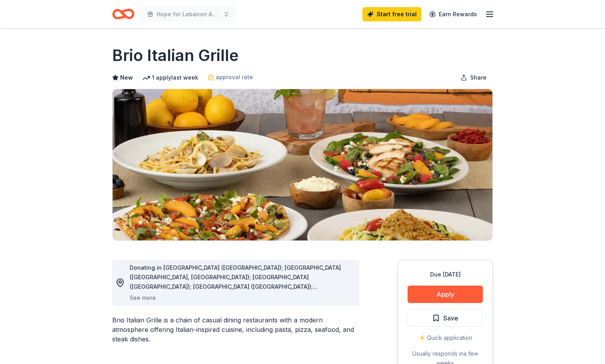 This screenshot has width=605, height=364. Describe the element at coordinates (445, 338) in the screenshot. I see `div: ⚡️ Quick application` at that location.